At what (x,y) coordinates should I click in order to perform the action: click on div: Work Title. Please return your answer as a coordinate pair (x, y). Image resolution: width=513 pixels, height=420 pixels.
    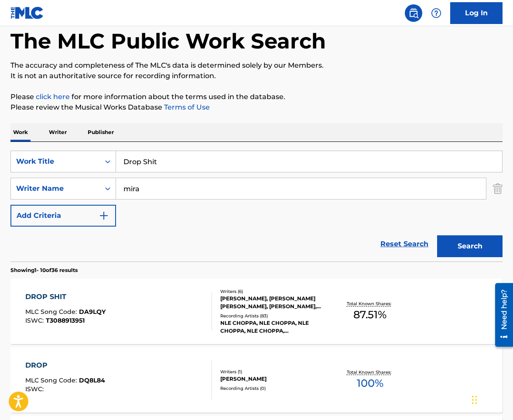
    Looking at the image, I should click on (56, 162).